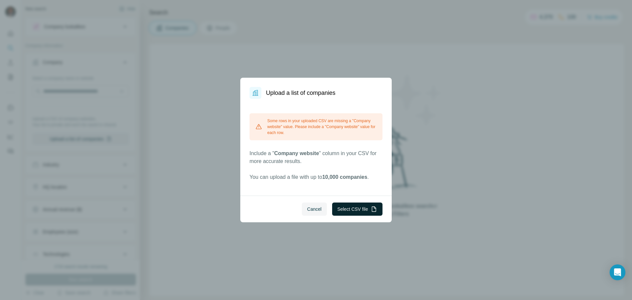  Describe the element at coordinates (345, 177) in the screenshot. I see `span: 10,000 companies` at that location.